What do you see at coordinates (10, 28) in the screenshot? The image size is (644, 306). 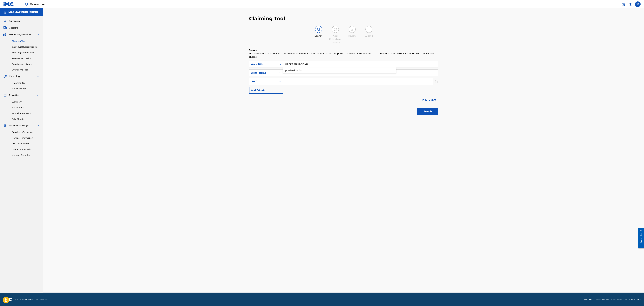 I see `a: CatalogCatalog` at bounding box center [10, 28].